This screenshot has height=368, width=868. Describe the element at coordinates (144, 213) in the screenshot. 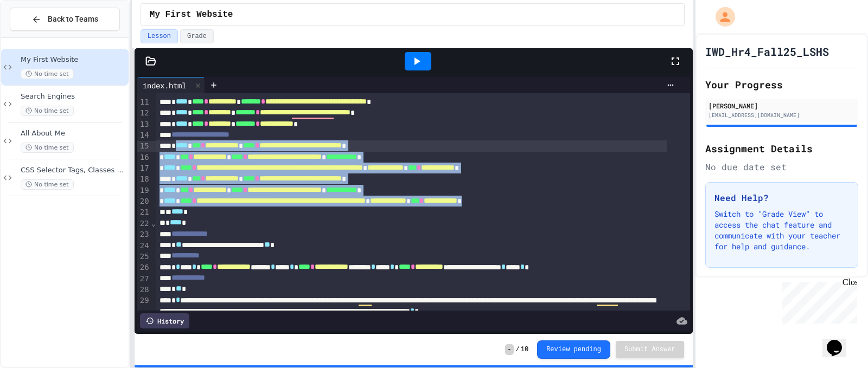

I see `div: 21` at that location.